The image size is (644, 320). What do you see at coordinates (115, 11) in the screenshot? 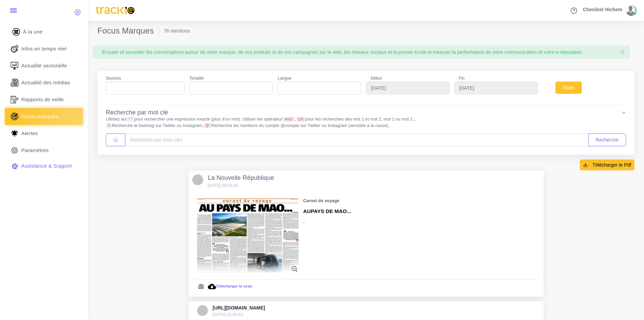
I see `img: trackio.svg` at bounding box center [115, 11].